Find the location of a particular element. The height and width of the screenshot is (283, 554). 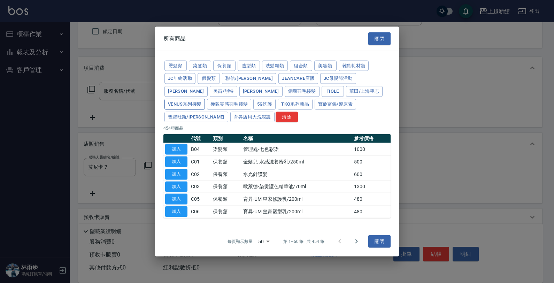

th: 代號 is located at coordinates (200, 139).